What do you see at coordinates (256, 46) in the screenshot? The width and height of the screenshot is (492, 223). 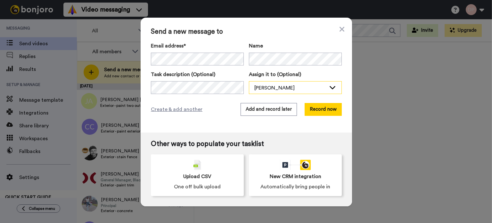 I see `span: Name` at bounding box center [256, 46].